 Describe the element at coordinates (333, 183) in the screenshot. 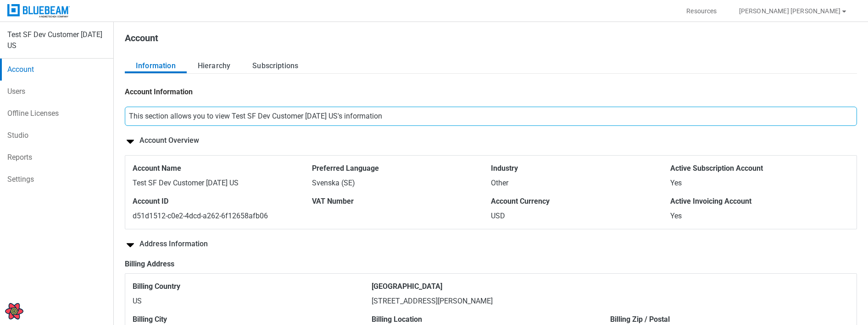

I see `span: Svenska (SE)` at that location.